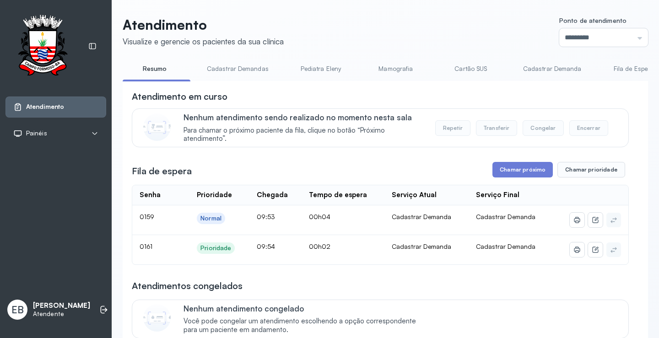 Image resolution: width=659 pixels, height=338 pixels. Describe the element at coordinates (203, 41) in the screenshot. I see `div: Visualize e gerencie os pacientes da sua clínica` at that location.